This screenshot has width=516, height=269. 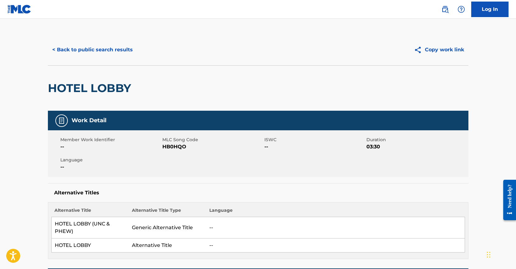 What do you see at coordinates (62, 121) in the screenshot?
I see `img: Work Detail` at bounding box center [62, 121].